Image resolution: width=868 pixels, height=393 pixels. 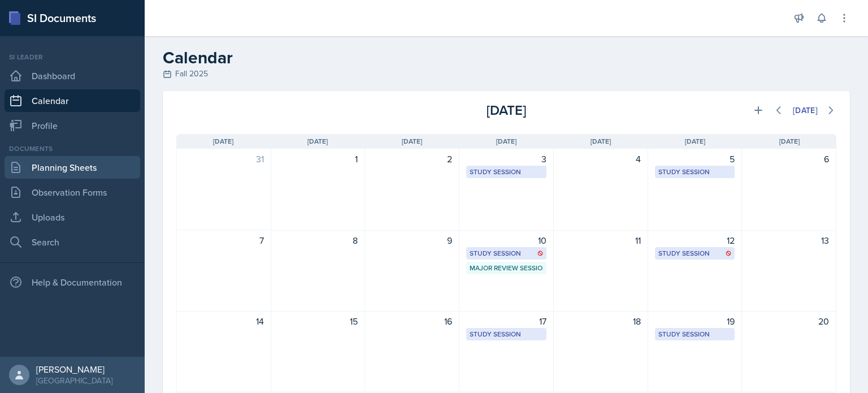 I want to click on div: 7, so click(x=224, y=240).